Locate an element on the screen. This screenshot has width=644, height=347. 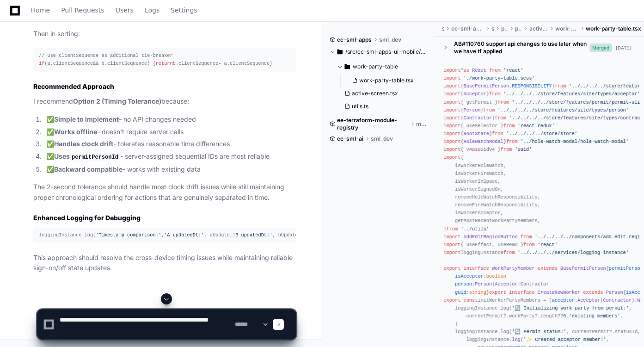
strong: Option 2 (Timing Tolerance) is located at coordinates (117, 101).